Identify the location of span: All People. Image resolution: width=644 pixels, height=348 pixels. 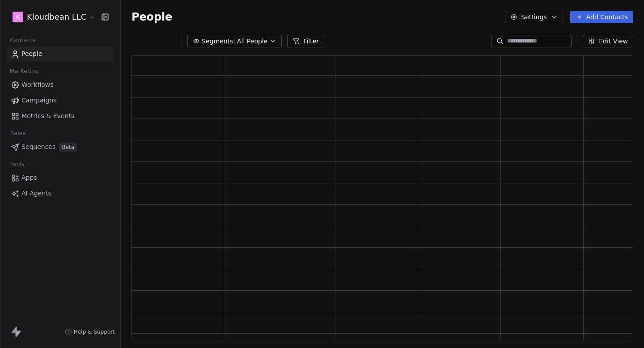
(252, 41).